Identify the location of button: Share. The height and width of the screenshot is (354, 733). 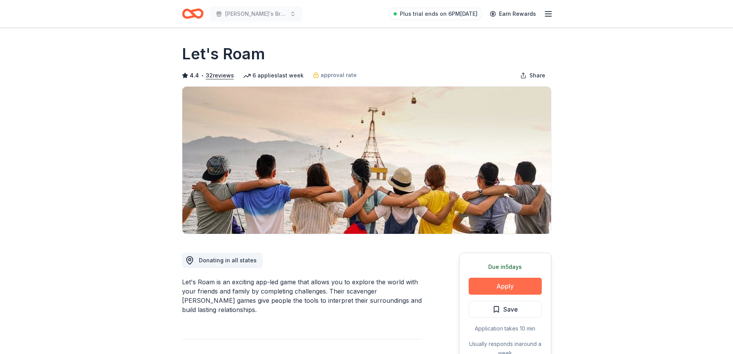
(533, 75).